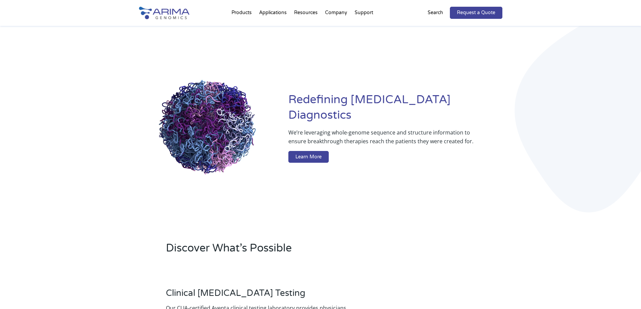 This screenshot has height=309, width=641. Describe the element at coordinates (164, 13) in the screenshot. I see `img: Arima-Genomics-logo` at that location.